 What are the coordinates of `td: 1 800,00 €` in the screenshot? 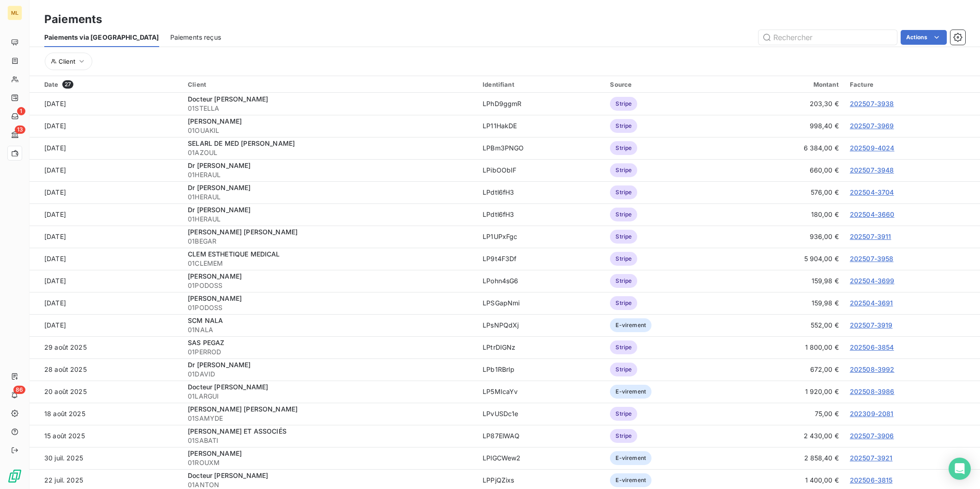 It's located at (788, 347).